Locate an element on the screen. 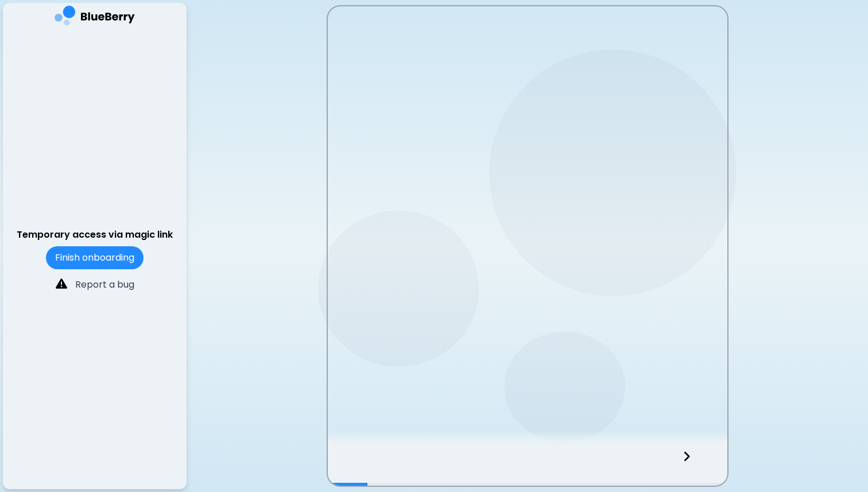 This screenshot has height=492, width=868. img: company logo is located at coordinates (95, 18).